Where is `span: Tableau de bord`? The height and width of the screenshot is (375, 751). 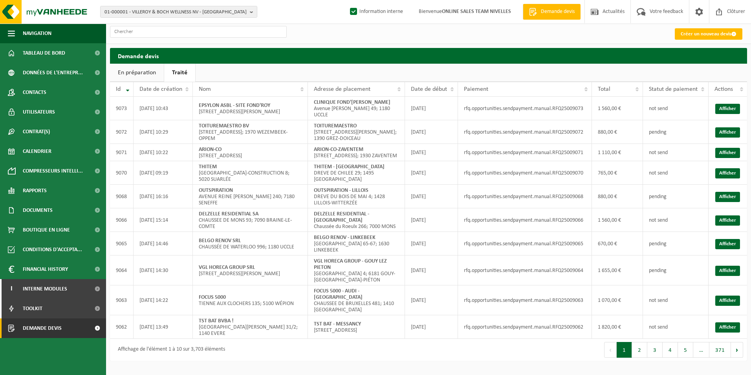 span: Tableau de bord is located at coordinates (44, 53).